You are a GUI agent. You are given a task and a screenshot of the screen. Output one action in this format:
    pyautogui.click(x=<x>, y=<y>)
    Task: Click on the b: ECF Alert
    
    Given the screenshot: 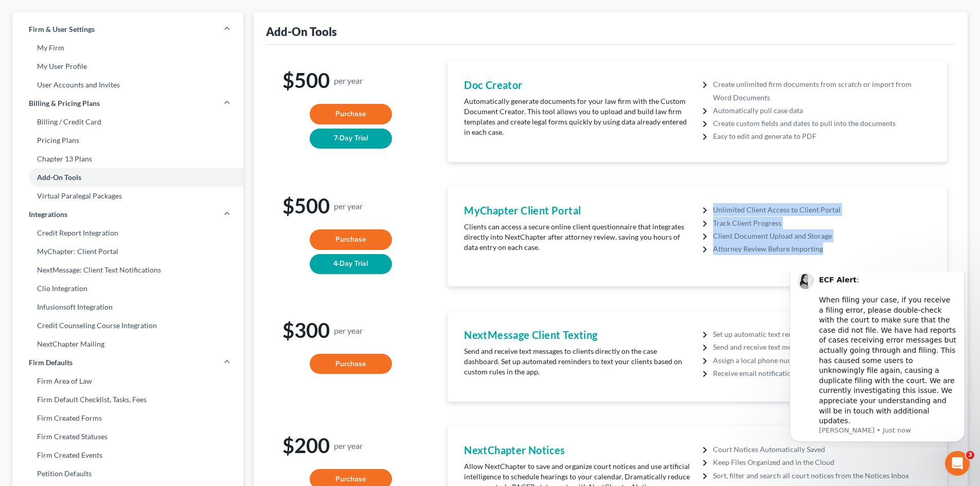 What is the action you would take?
    pyautogui.click(x=63, y=8)
    